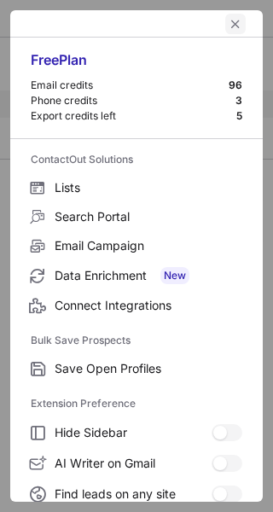 The height and width of the screenshot is (512, 273). Describe the element at coordinates (133, 494) in the screenshot. I see `span: Find leads on any site` at that location.